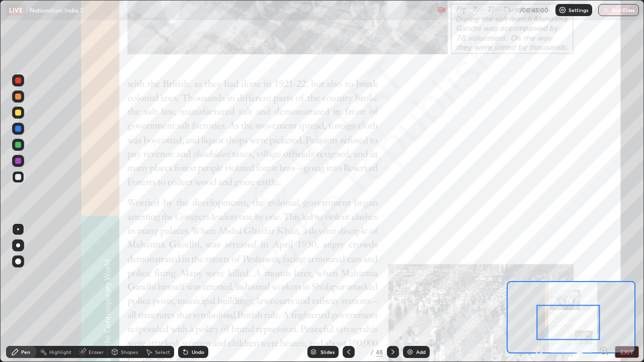 This screenshot has width=644, height=362. What do you see at coordinates (198, 352) in the screenshot?
I see `div: Undo` at bounding box center [198, 352].